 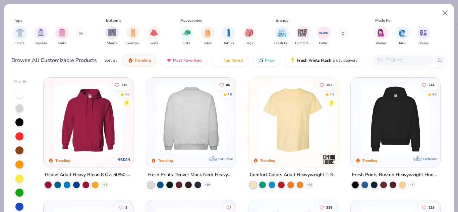 I want to click on div: filter for Bags, so click(x=250, y=36).